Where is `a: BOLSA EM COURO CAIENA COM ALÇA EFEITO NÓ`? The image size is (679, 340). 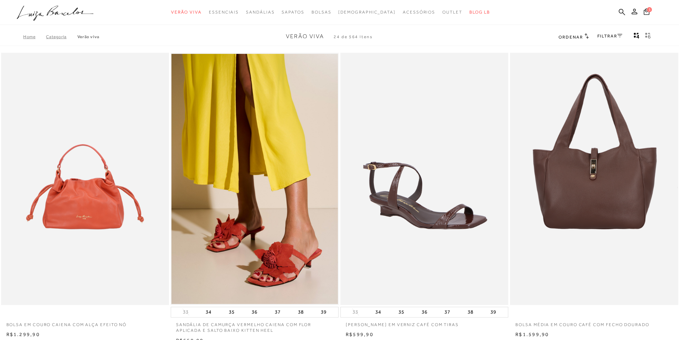
a: BOLSA EM COURO CAIENA COM ALÇA EFEITO NÓ is located at coordinates (85, 322).